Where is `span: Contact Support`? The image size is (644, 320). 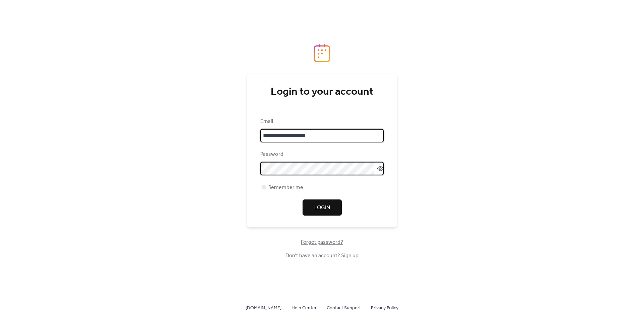
span: Contact Support is located at coordinates (344, 308).